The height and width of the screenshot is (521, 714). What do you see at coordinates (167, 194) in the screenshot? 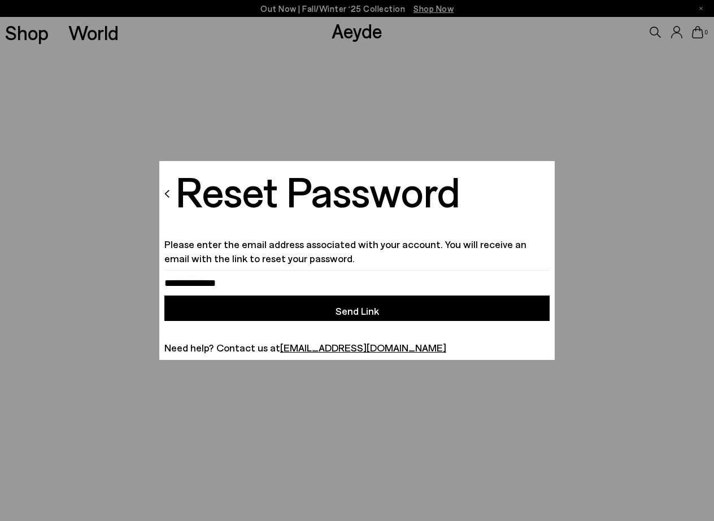
I see `img: arrow-left.svg` at bounding box center [167, 194].